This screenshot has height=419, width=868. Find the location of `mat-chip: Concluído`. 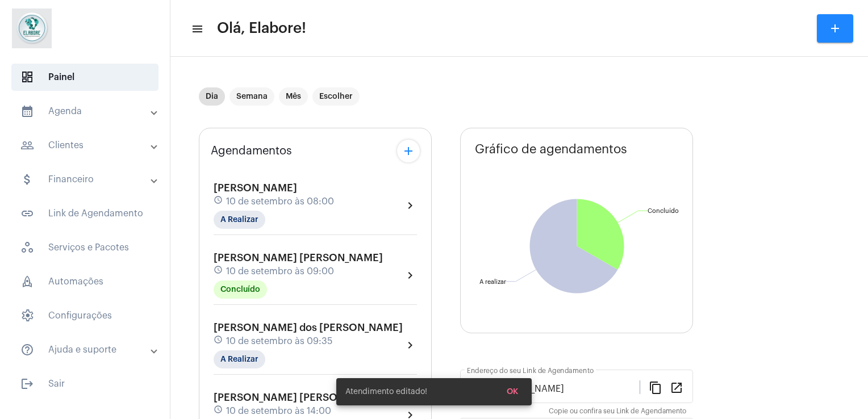

mat-chip: Concluído is located at coordinates (240, 289).